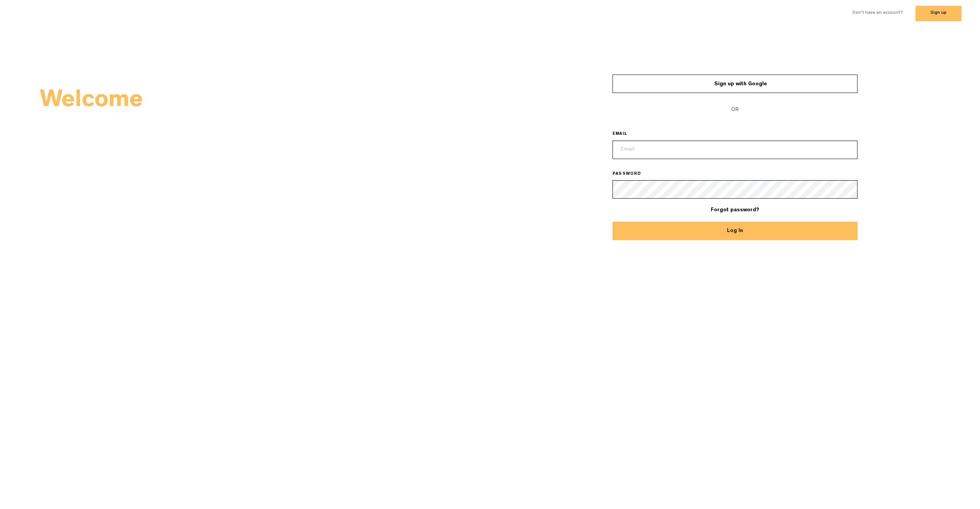 The image size is (980, 509). I want to click on h2: Welcome, so click(264, 102).